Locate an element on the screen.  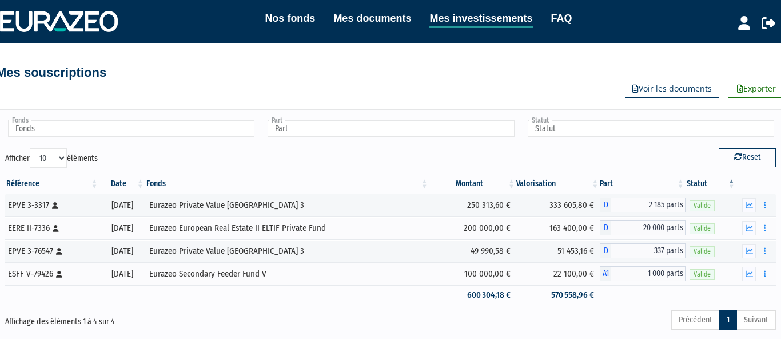
a: Mes documents is located at coordinates (372, 18).